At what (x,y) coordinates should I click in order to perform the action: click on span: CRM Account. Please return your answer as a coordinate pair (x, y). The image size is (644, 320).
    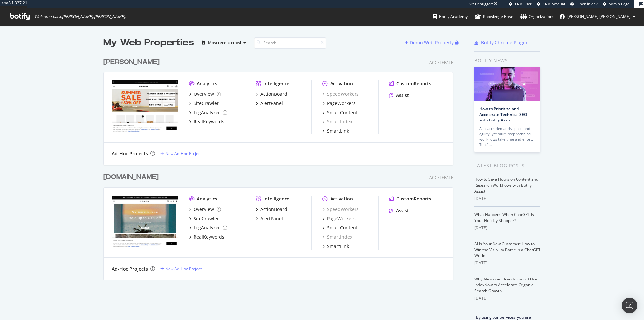
    Looking at the image, I should click on (554, 3).